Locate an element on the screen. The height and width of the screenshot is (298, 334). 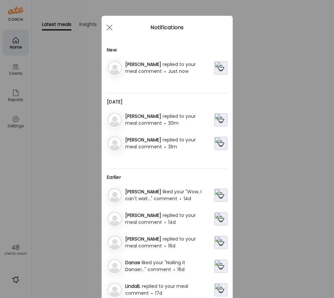
div: Notifications is located at coordinates (167, 28).